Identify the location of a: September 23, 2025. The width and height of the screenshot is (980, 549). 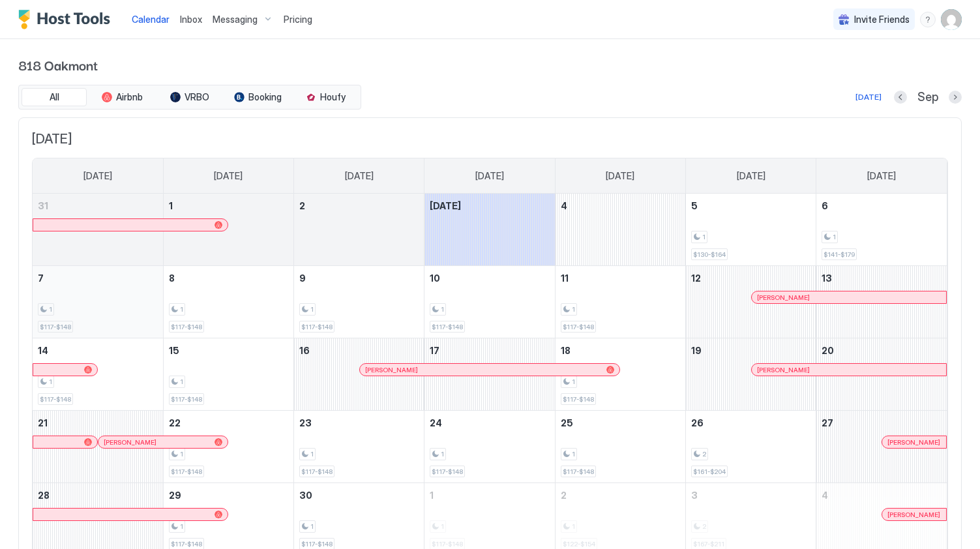
(358, 422).